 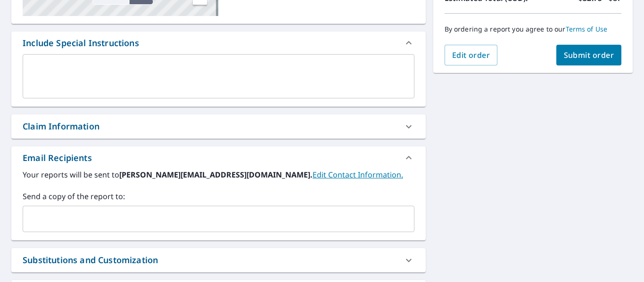 I want to click on a: EditContactInfo, so click(x=357, y=175).